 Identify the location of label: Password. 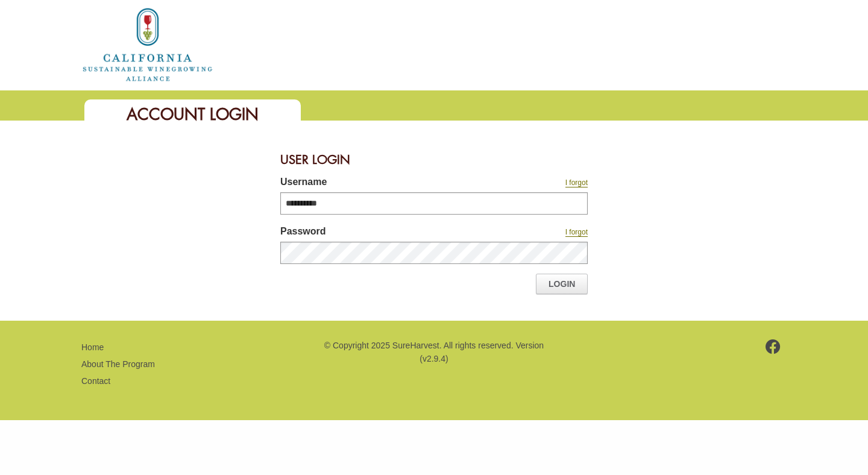
(380, 232).